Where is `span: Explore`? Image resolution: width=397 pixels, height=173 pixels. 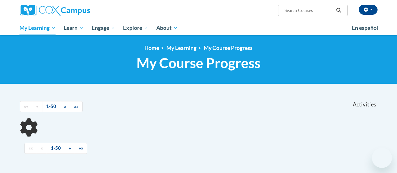
span: Explore is located at coordinates (136, 28).